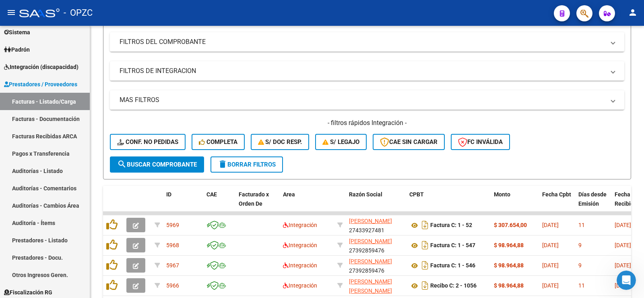 This screenshot has width=644, height=298. What do you see at coordinates (594, 203) in the screenshot?
I see `datatable-header-cell: Días desde Emisión` at bounding box center [594, 203].